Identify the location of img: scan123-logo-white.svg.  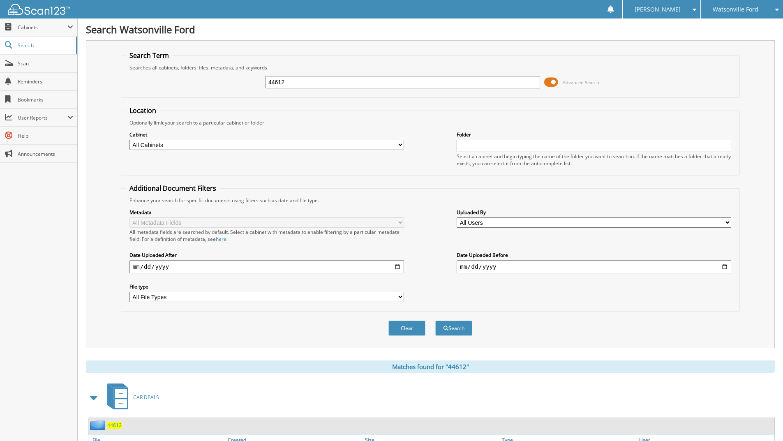
(39, 9).